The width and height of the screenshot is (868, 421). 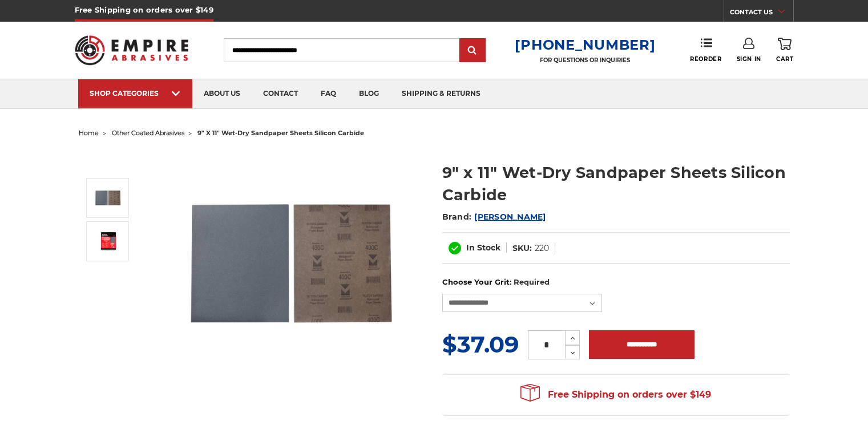 I want to click on dt: SKU:, so click(x=522, y=248).